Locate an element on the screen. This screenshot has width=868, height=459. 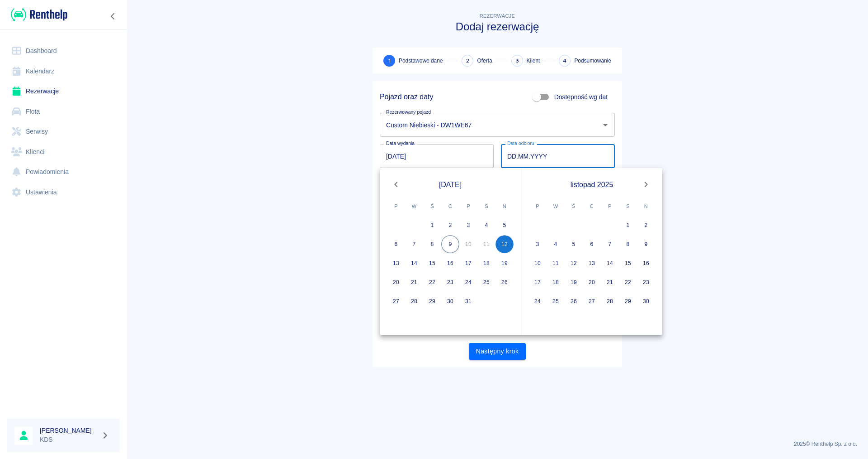
a: Serwisy is located at coordinates (64, 131).